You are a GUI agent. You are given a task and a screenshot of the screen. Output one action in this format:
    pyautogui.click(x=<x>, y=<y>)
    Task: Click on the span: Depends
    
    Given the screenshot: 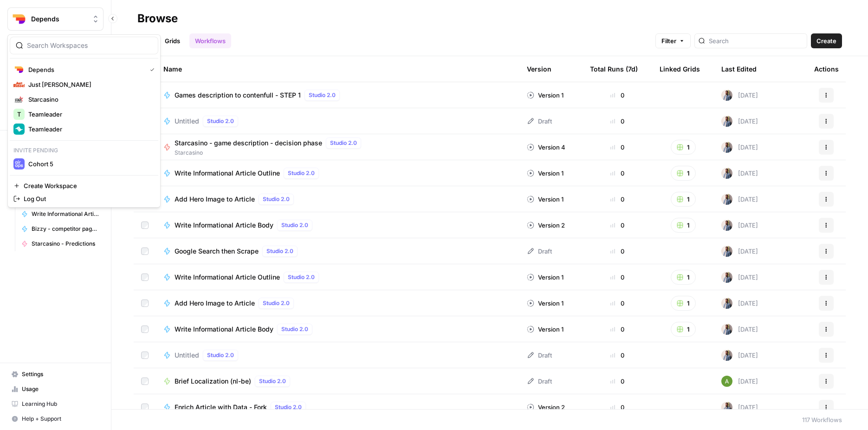 What is the action you would take?
    pyautogui.click(x=59, y=19)
    